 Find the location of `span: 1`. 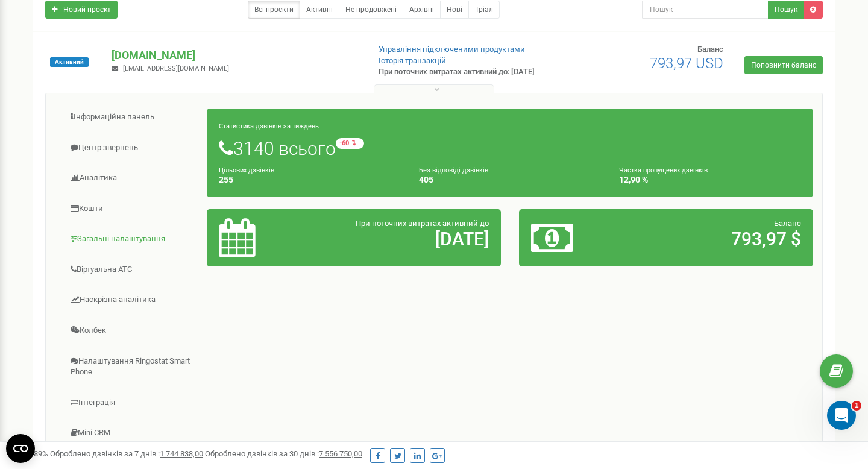

span: 1 is located at coordinates (856, 405).